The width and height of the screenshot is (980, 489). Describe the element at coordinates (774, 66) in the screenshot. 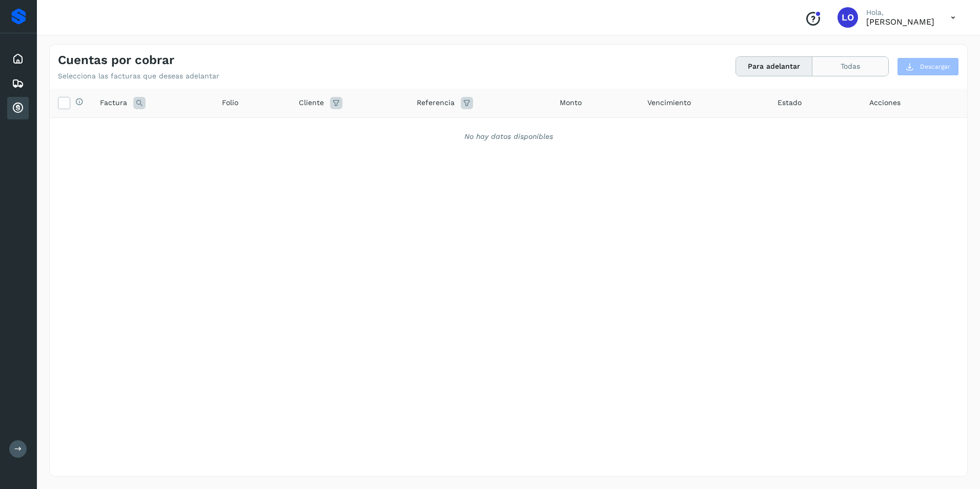

I see `button: Para adelantar` at that location.